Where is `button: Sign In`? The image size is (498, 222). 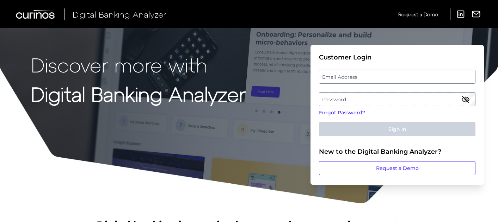 button: Sign In is located at coordinates (397, 129).